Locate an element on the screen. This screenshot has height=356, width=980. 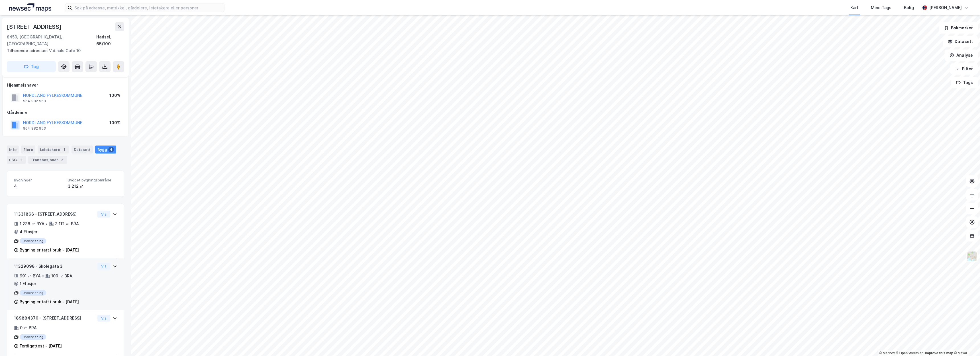
div: 2 is located at coordinates (62, 159).